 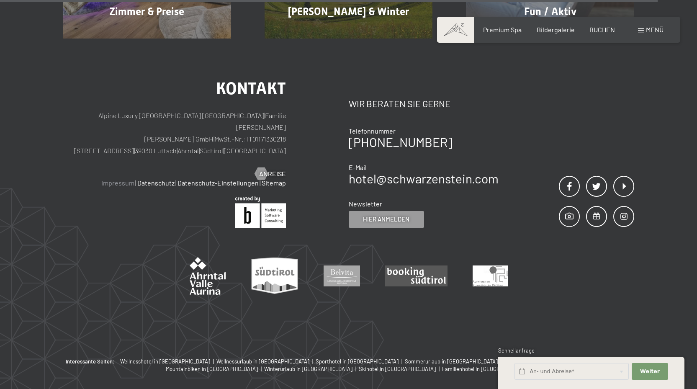 I want to click on a: BUCHEN, so click(x=602, y=29).